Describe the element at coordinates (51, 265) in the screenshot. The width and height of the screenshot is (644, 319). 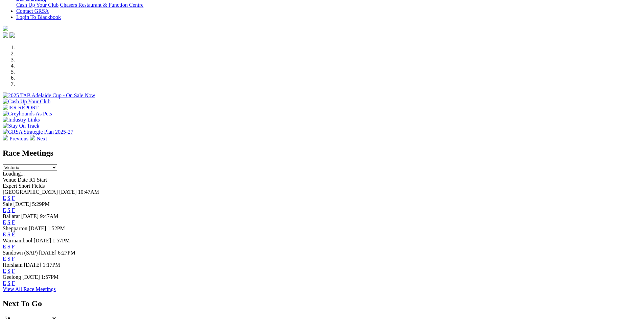
I see `span: 1:17PM` at that location.